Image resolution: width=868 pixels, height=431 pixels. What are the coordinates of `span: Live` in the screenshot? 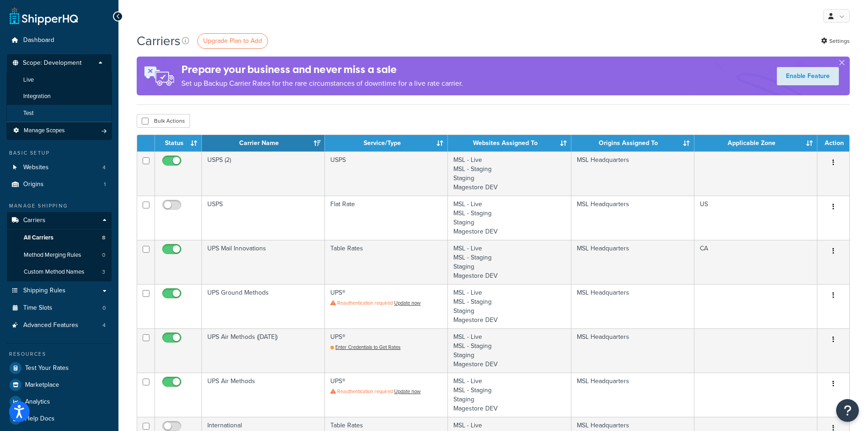 It's located at (29, 80).